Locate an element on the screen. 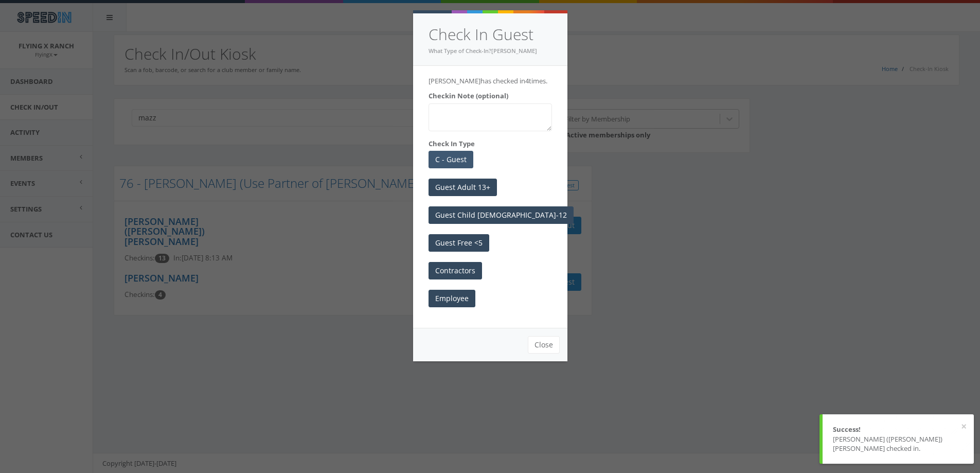 This screenshot has height=473, width=980. div: Success! is located at coordinates (898, 429).